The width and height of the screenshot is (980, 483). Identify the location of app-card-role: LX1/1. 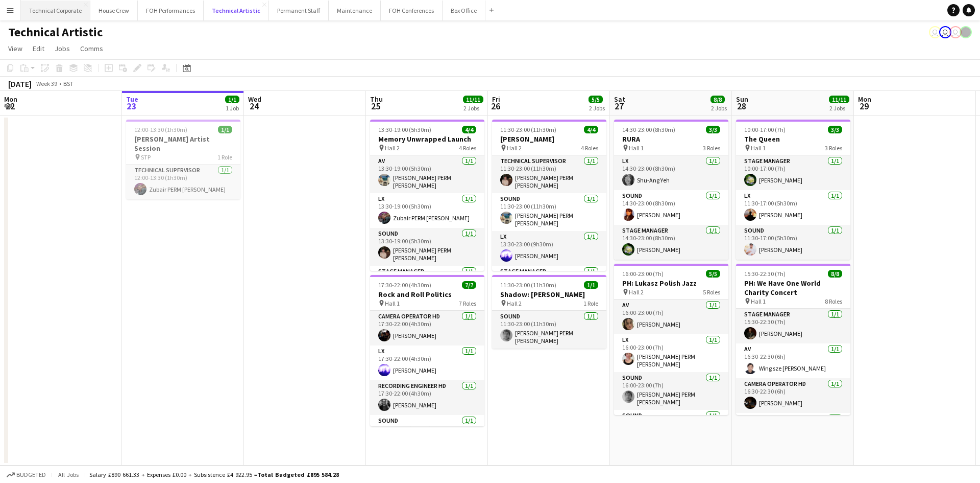
(793, 430).